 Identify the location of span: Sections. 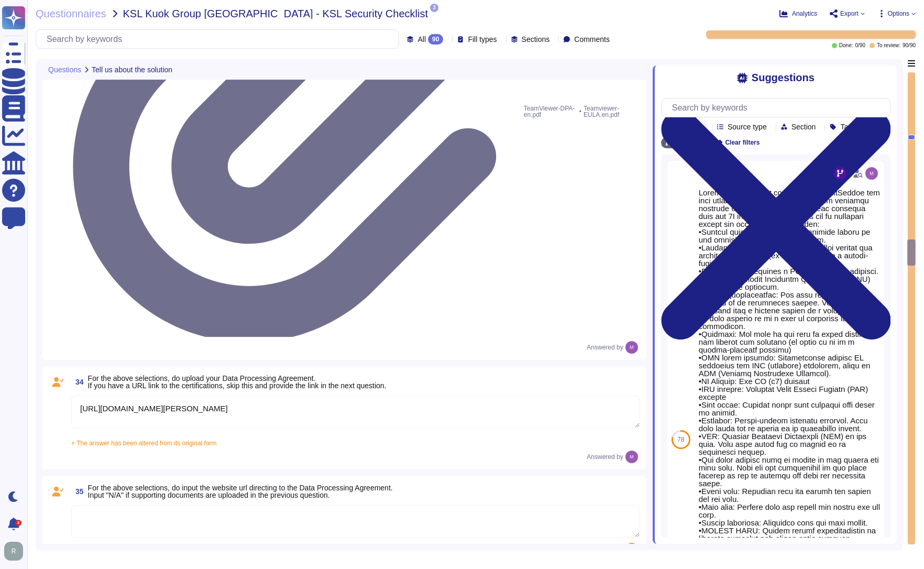
(536, 39).